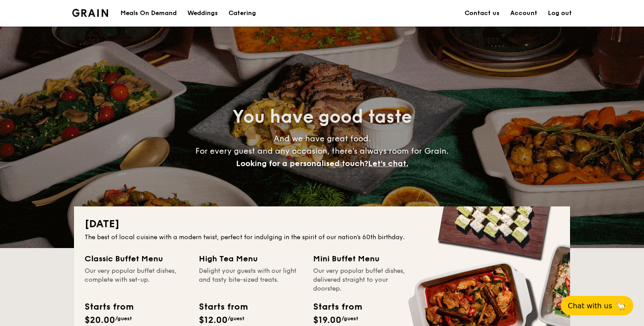 The width and height of the screenshot is (644, 326). What do you see at coordinates (590, 306) in the screenshot?
I see `span: Chat with us` at bounding box center [590, 306].